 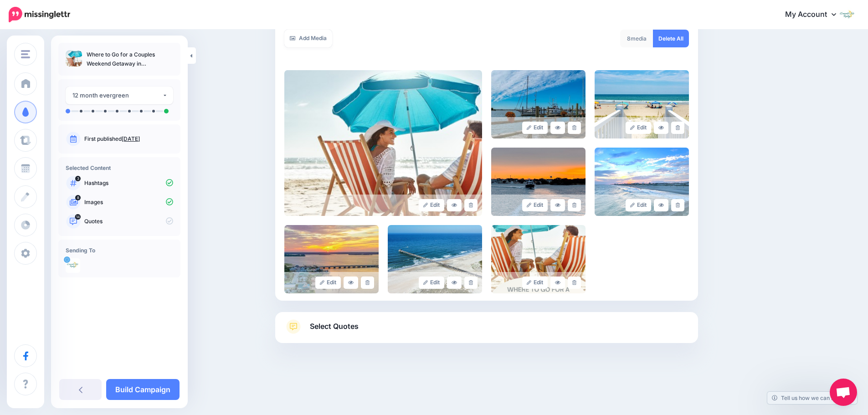 I want to click on img: 866000946eeb073b7de79d9e509f605f_large.jpg, so click(x=642, y=182).